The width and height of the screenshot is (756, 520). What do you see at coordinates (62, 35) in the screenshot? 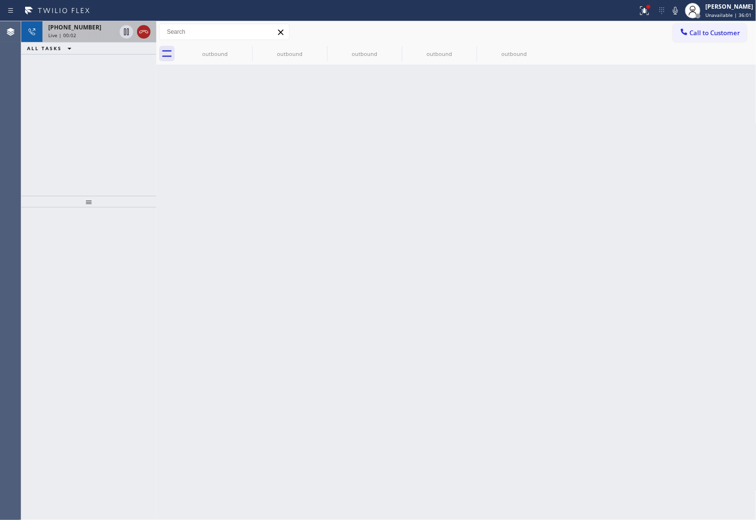
I see `span: Live | 00:02` at bounding box center [62, 35].